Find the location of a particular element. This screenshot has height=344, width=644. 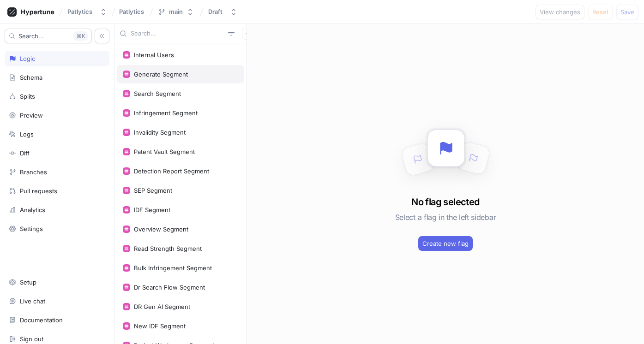

div: Overview Segment is located at coordinates (161, 229).